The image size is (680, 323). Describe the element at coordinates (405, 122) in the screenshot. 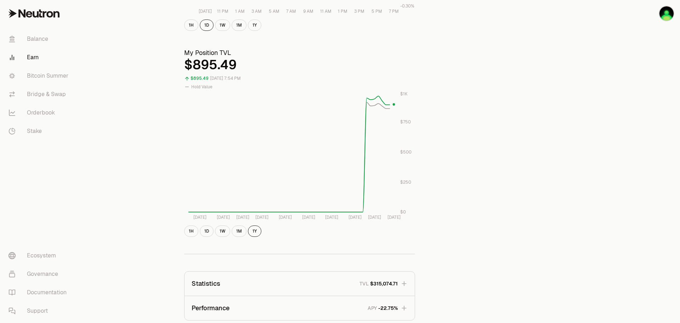

I see `tspan: $750` at that location.